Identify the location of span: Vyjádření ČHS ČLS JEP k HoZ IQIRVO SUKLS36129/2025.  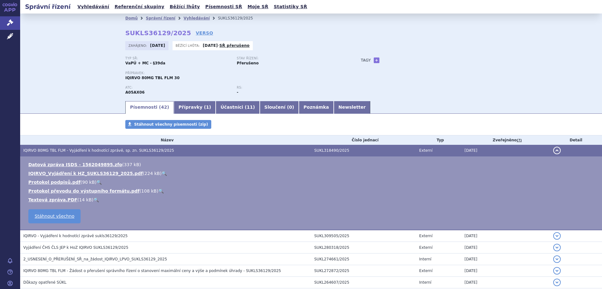
(76, 248).